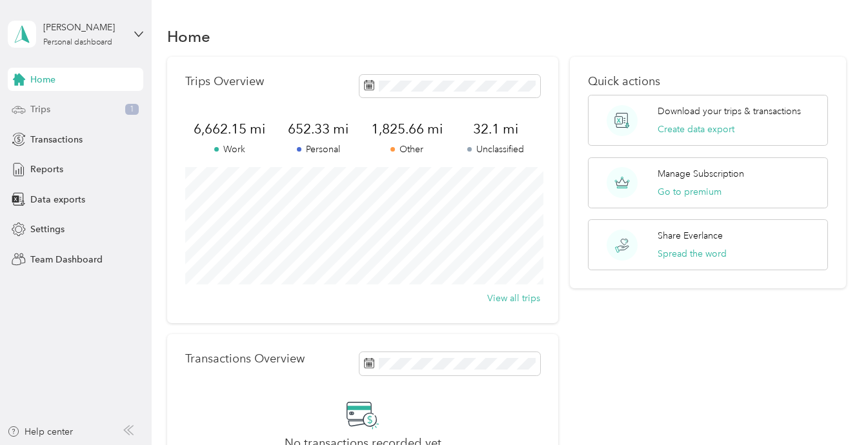  What do you see at coordinates (58, 199) in the screenshot?
I see `span: Data exports` at bounding box center [58, 199].